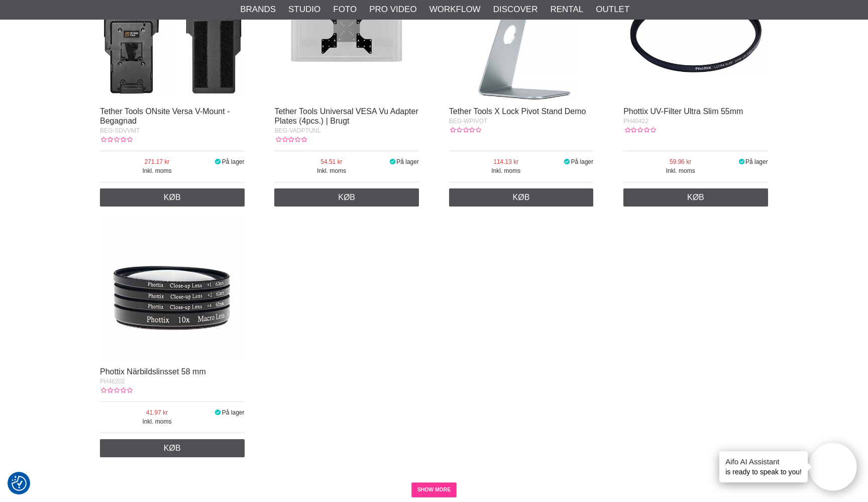  I want to click on span: 41.97, so click(157, 412).